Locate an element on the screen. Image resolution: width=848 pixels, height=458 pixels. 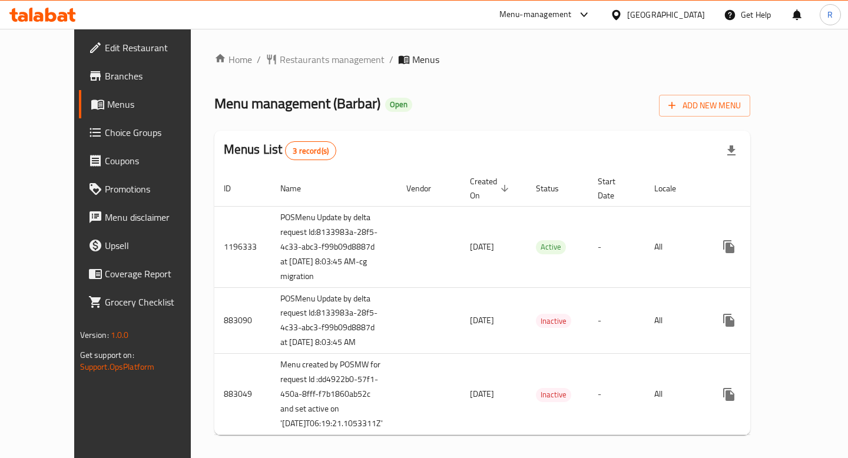
div: Menu-management is located at coordinates (535, 15).